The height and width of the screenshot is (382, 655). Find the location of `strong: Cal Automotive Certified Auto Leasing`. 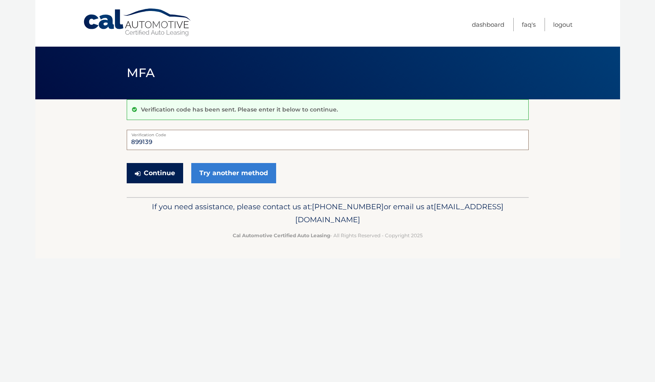

strong: Cal Automotive Certified Auto Leasing is located at coordinates (281, 235).